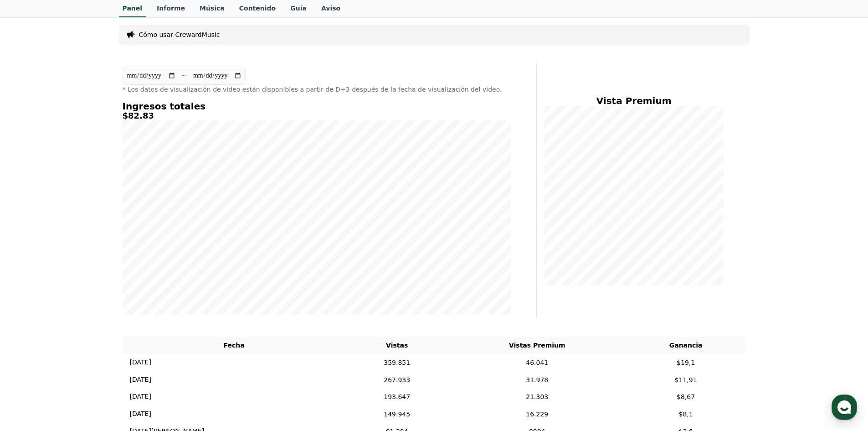 This screenshot has height=431, width=868. Describe the element at coordinates (146, 306) in the screenshot. I see `span: Settings` at that location.